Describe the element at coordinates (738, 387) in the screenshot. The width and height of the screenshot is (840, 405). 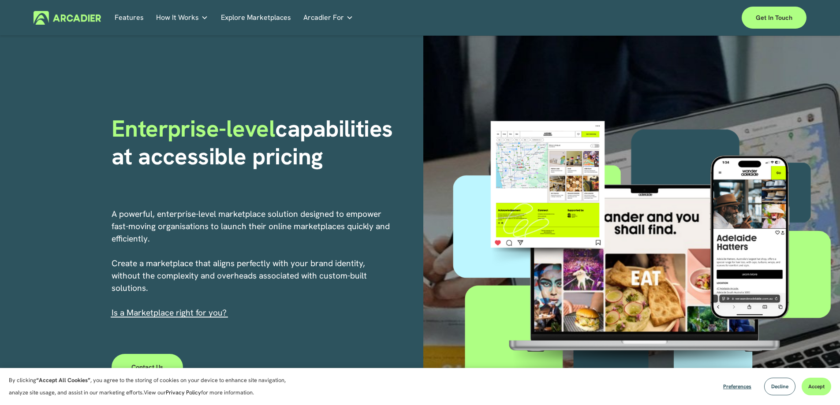
I see `button: Preferences` at that location.